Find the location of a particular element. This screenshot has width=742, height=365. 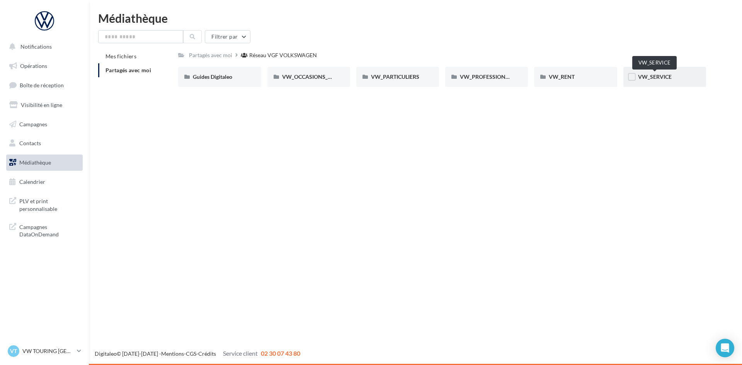

div: Partagés avec moi is located at coordinates (211, 55).